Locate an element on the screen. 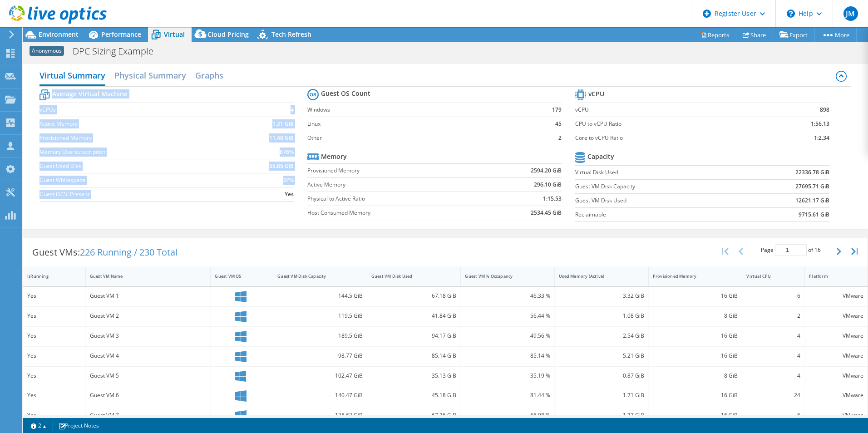  a: Project Notes is located at coordinates (78, 425).